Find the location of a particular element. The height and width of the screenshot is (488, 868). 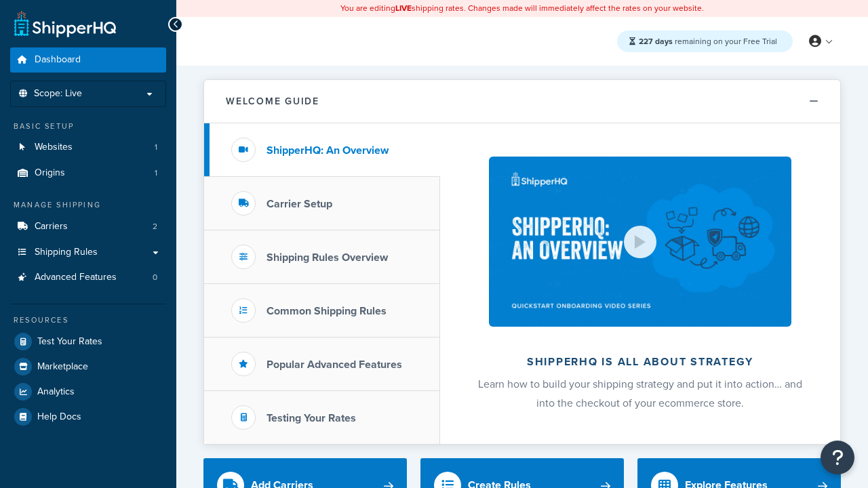

b: LIVE is located at coordinates (403, 8).